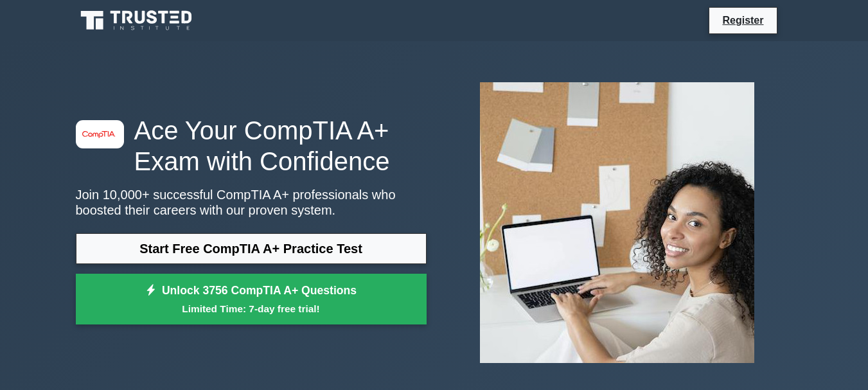 This screenshot has height=390, width=868. Describe the element at coordinates (251, 309) in the screenshot. I see `small: Limited Time: 7-day free trial!` at that location.